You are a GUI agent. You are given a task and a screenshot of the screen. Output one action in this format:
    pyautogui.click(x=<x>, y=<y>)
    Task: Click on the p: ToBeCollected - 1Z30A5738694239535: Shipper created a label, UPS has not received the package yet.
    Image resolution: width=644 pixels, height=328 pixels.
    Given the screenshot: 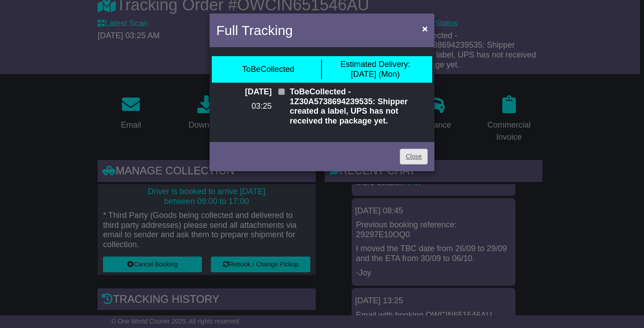 What is the action you would take?
    pyautogui.click(x=358, y=106)
    